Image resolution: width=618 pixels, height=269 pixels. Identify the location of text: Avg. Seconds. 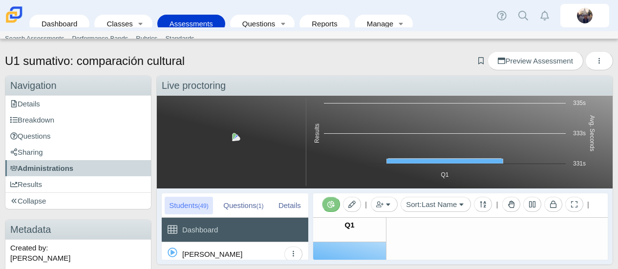
(592, 133).